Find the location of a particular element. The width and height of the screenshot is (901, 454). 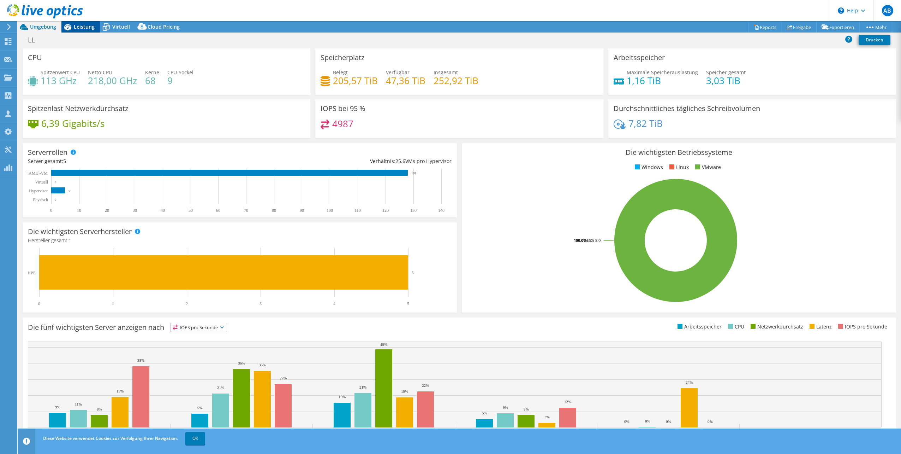

text: 11% is located at coordinates (78, 404).